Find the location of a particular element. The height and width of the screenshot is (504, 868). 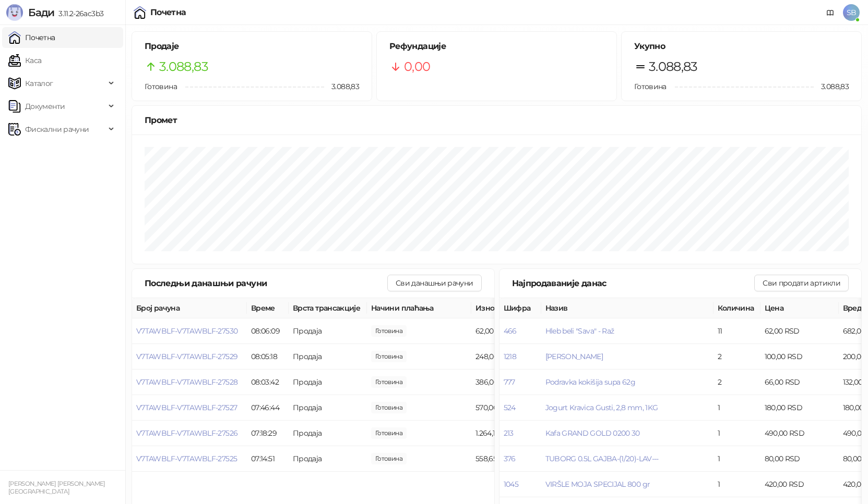

button: V7TAWBLF-V7TAWBLF-27525 is located at coordinates (186, 459).